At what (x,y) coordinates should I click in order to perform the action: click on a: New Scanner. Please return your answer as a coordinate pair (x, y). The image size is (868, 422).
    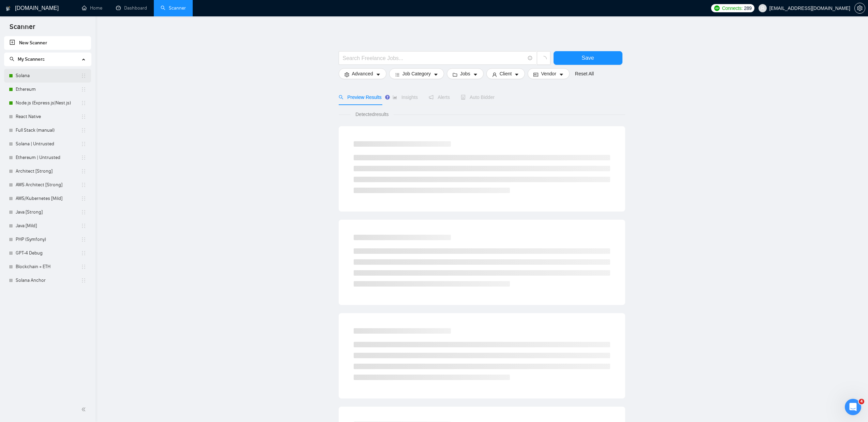
    Looking at the image, I should click on (47, 43).